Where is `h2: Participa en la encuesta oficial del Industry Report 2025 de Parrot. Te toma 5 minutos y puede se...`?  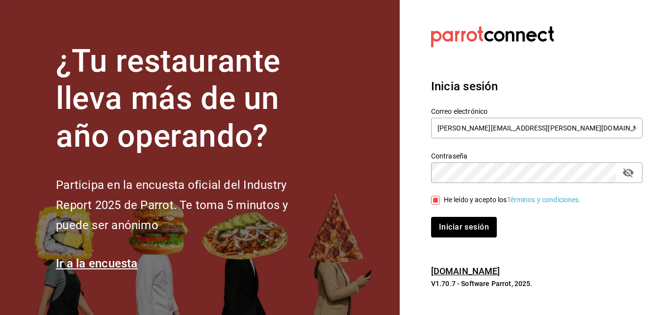 h2: Participa en la encuesta oficial del Industry Report 2025 de Parrot. Te toma 5 minutos y puede se... is located at coordinates (188, 205).